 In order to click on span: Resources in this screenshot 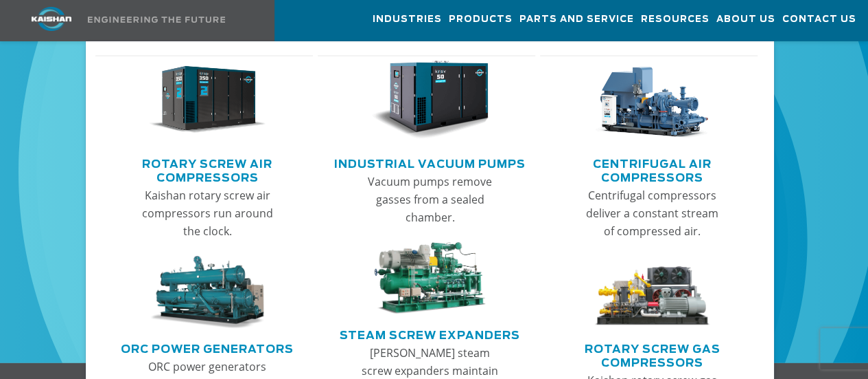, I will do `click(676, 19)`.